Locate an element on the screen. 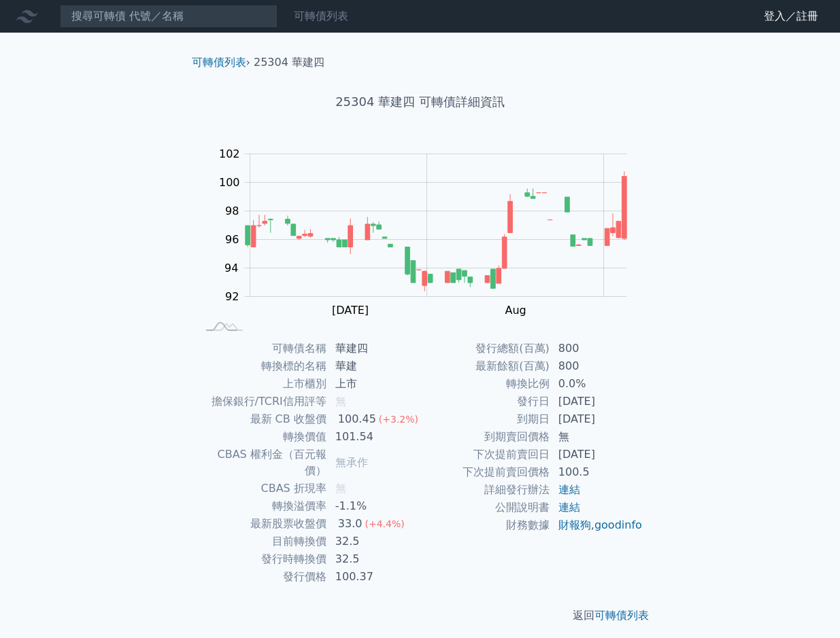 This screenshot has height=638, width=840. div: 33.0 is located at coordinates (350, 524).